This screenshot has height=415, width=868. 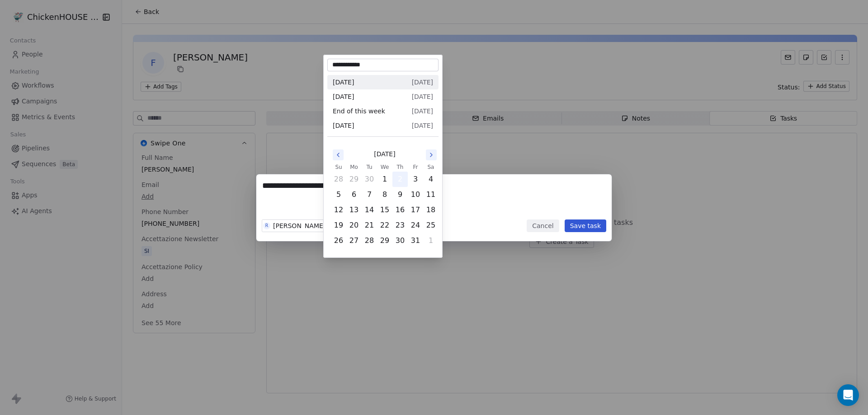 I want to click on button: Friday, October 17th, 2025, so click(x=415, y=210).